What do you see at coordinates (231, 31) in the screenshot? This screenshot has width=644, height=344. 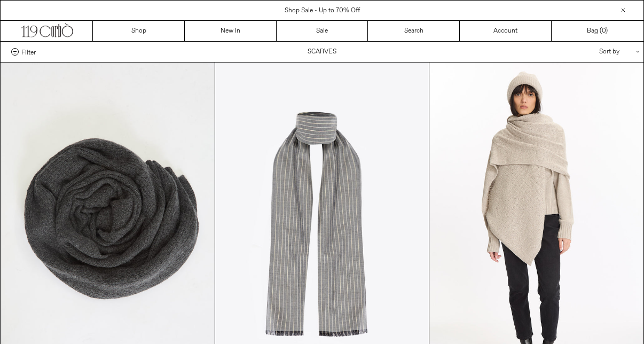 I see `a: New In` at bounding box center [231, 31].